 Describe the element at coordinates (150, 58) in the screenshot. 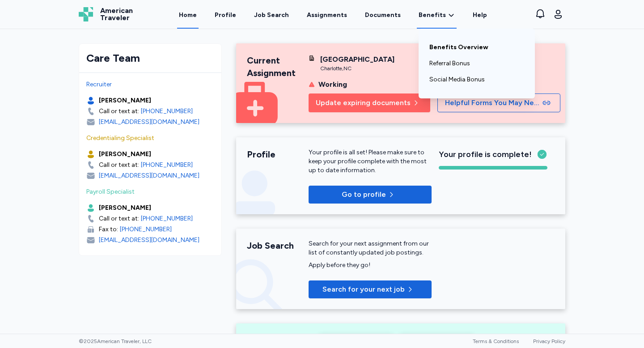

I see `div: Care Team` at that location.